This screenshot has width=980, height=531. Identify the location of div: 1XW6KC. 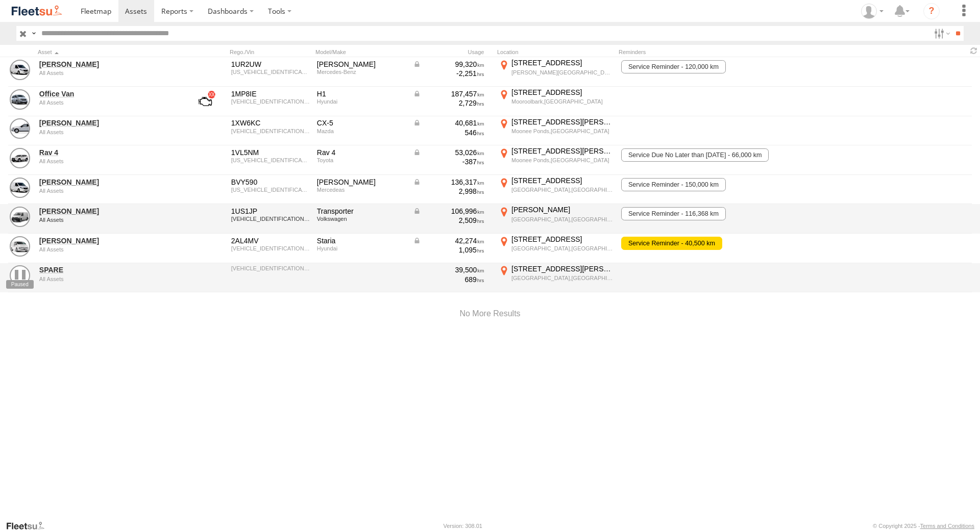
(271, 123).